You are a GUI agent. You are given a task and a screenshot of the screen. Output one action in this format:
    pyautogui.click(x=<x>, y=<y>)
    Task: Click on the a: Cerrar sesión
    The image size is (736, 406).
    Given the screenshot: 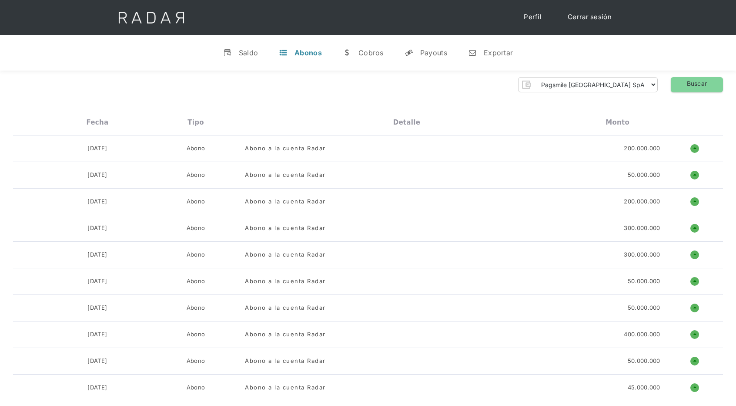 What is the action you would take?
    pyautogui.click(x=590, y=17)
    